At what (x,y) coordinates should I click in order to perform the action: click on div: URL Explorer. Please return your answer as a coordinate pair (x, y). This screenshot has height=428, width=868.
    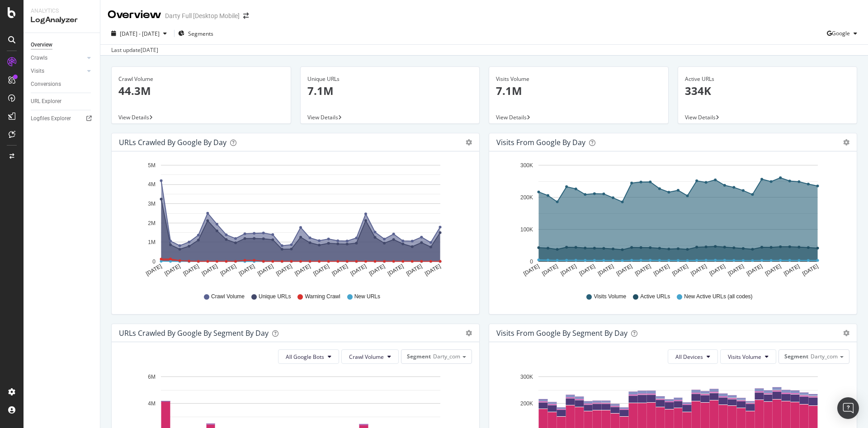
    Looking at the image, I should click on (46, 101).